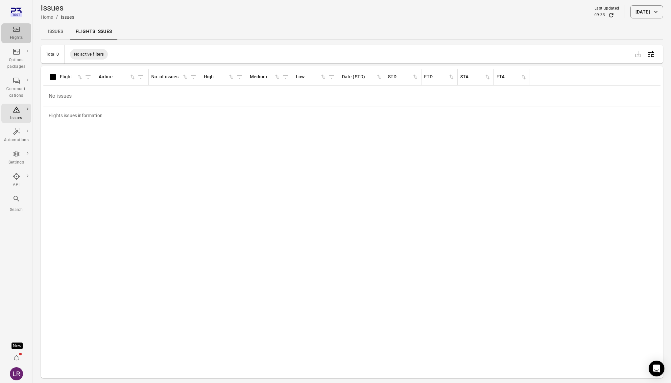 This screenshot has width=671, height=383. What do you see at coordinates (638, 54) in the screenshot?
I see `span: Please make a selection to export` at bounding box center [638, 54].